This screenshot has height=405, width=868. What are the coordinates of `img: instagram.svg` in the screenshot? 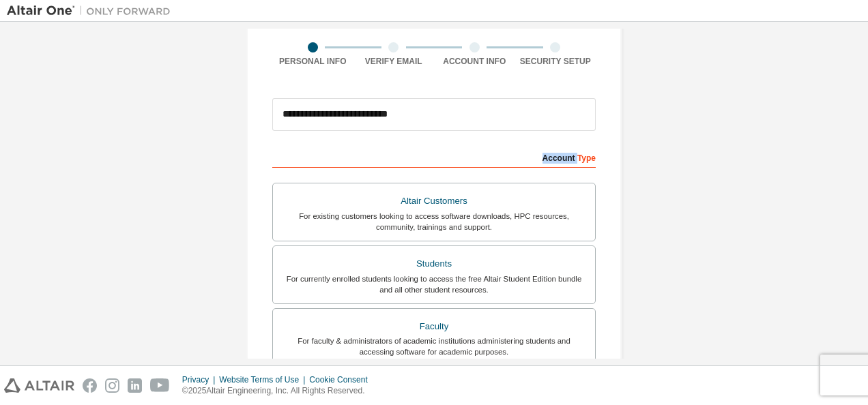 It's located at (112, 386).